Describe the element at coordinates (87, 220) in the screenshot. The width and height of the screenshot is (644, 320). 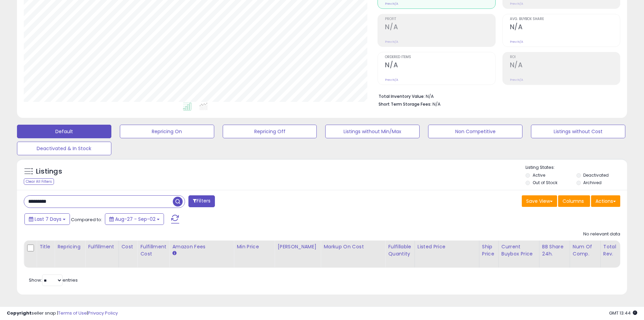
I see `span: Compared to:` at that location.